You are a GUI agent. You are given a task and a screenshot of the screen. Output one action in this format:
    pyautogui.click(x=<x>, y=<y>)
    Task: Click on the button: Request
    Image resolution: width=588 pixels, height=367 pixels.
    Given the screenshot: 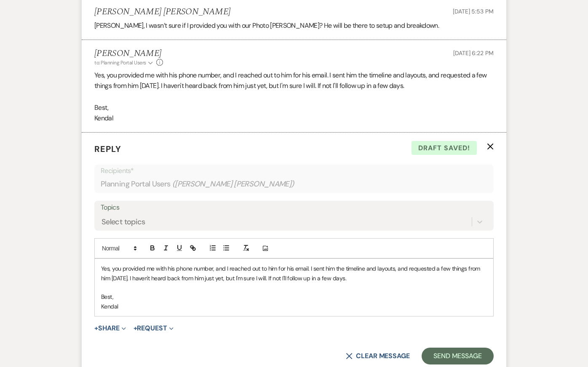 What is the action you would take?
    pyautogui.click(x=153, y=329)
    